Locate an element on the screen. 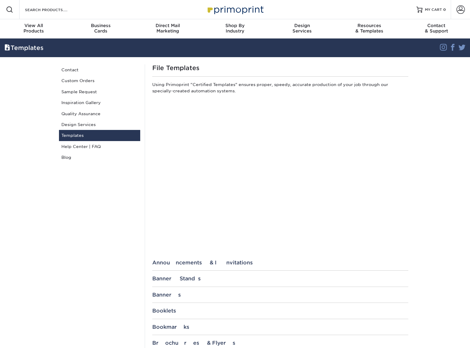  a: Shop ByIndustry is located at coordinates (235, 29).